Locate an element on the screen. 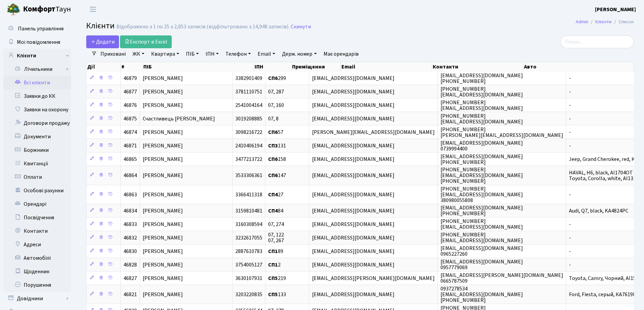  a: Договори продажу is located at coordinates (37, 124).